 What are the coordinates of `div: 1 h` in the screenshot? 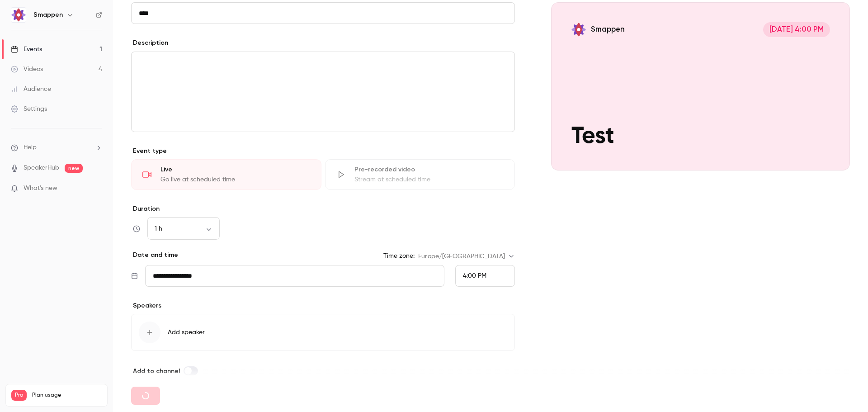 It's located at (184, 229).